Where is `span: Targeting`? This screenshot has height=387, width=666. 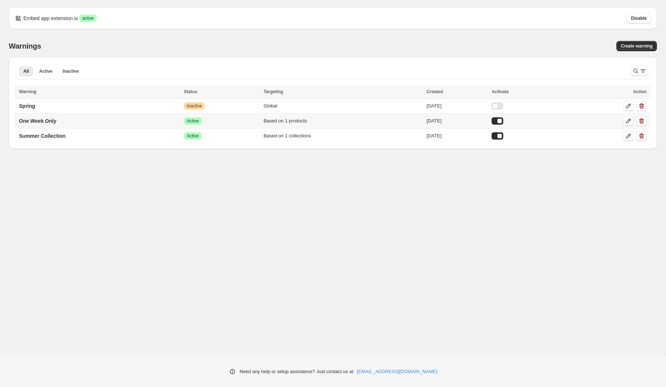
span: Targeting is located at coordinates (273, 92).